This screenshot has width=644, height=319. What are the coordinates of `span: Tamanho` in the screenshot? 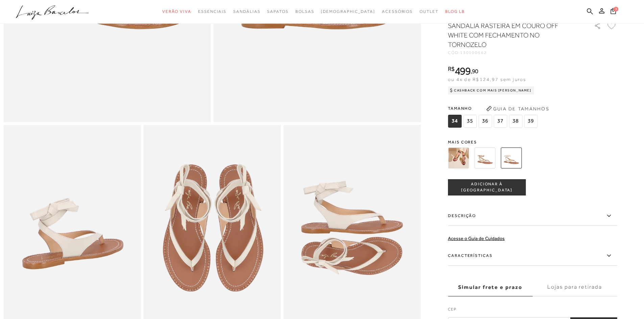 It's located at (494, 108).